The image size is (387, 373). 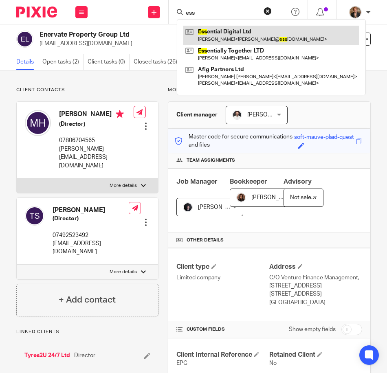 I want to click on p: Master code for secure communications and files, so click(x=234, y=141).